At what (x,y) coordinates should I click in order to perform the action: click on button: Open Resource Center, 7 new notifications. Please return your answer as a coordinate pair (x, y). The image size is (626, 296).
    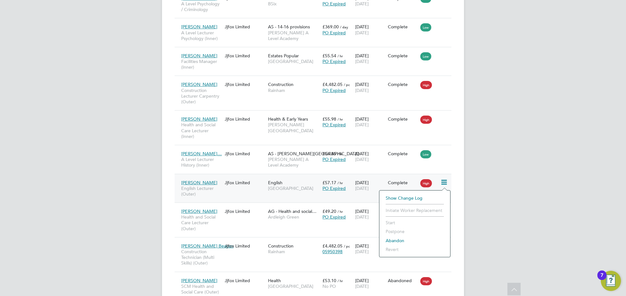
    Looking at the image, I should click on (611, 281).